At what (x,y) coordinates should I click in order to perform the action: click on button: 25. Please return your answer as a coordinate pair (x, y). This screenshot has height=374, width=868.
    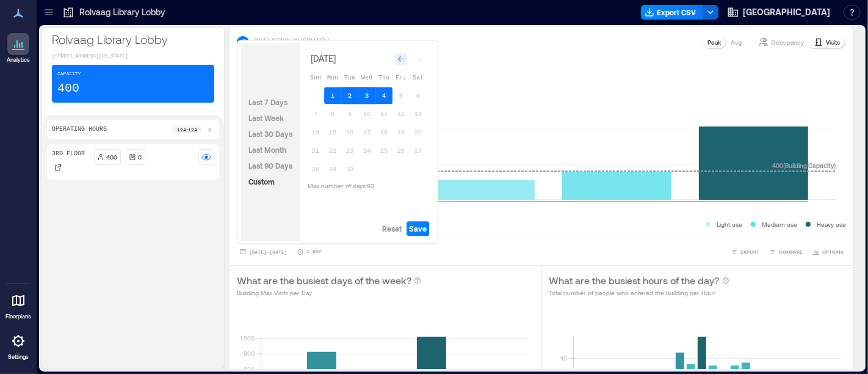
    Looking at the image, I should click on (384, 150).